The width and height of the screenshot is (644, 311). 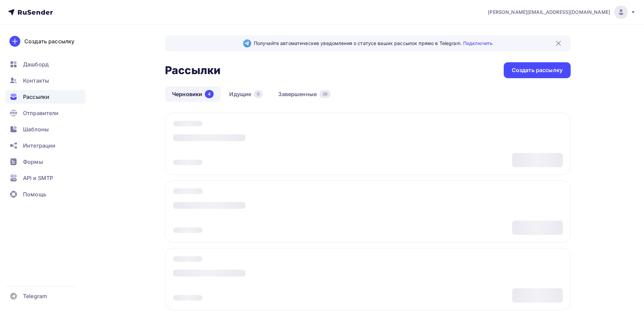 I want to click on div: 4, so click(x=209, y=94).